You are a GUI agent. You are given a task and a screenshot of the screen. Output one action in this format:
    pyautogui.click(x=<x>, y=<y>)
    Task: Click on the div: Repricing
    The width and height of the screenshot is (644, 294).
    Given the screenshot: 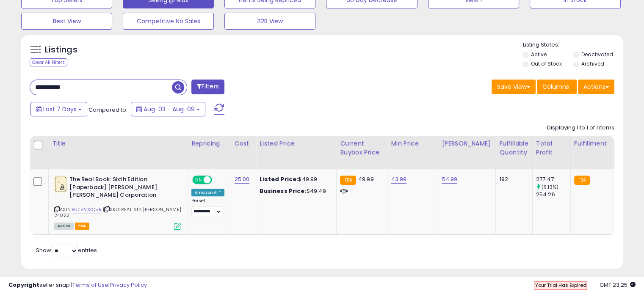 What is the action you would take?
    pyautogui.click(x=209, y=144)
    